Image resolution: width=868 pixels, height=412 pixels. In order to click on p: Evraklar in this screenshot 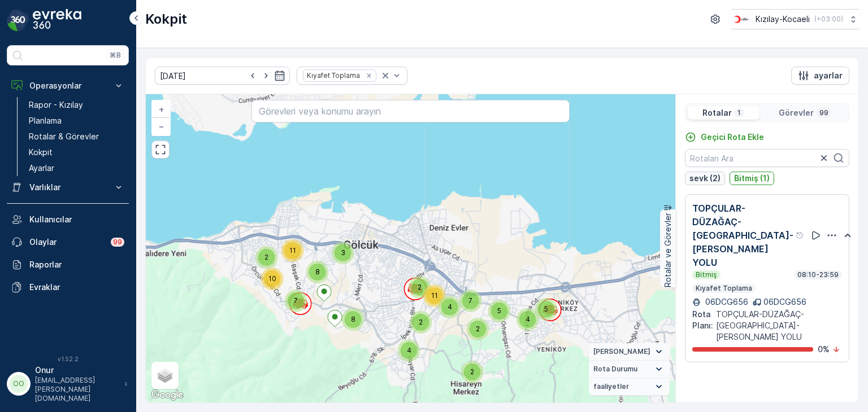, I will do `click(77, 288)`.